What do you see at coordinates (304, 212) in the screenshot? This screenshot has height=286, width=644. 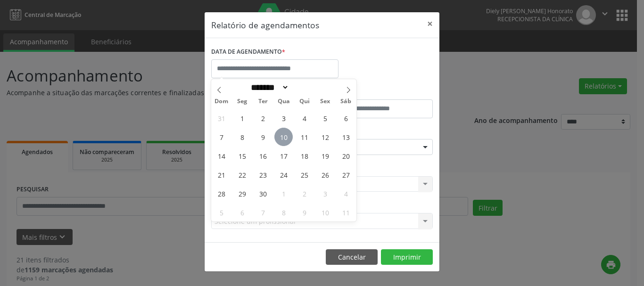 I see `span: Outubro 9, 2025` at bounding box center [304, 212].